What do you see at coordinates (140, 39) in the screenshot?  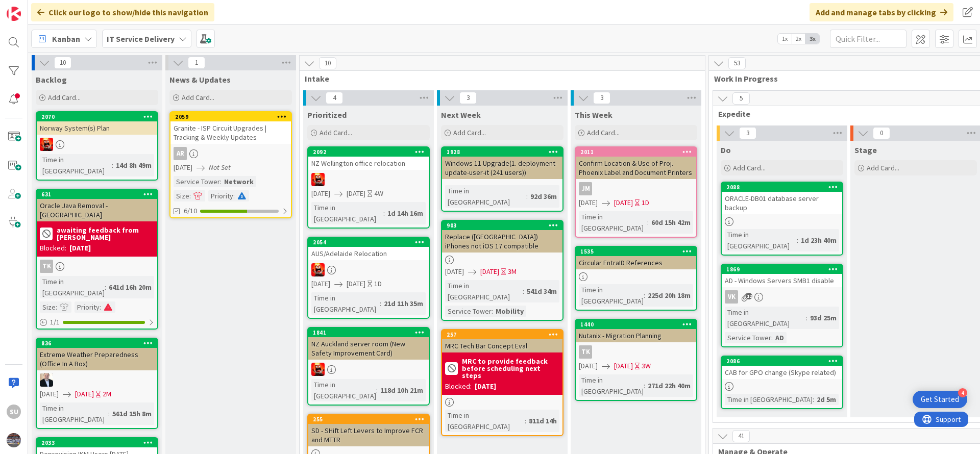 I see `b: IT Service Delivery` at bounding box center [140, 39].